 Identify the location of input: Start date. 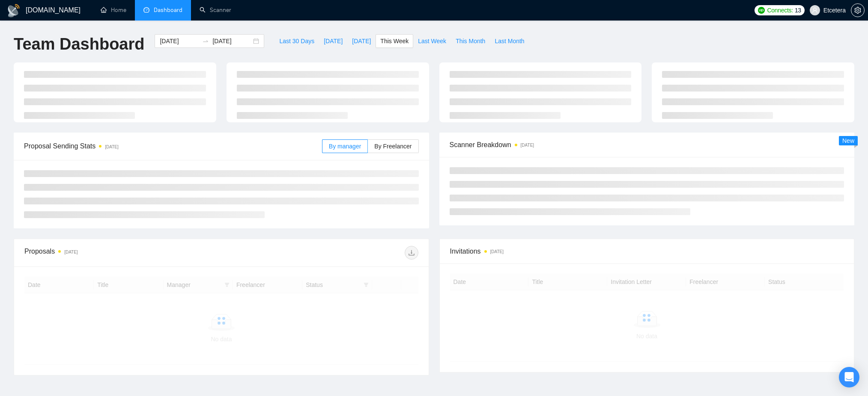
(179, 41).